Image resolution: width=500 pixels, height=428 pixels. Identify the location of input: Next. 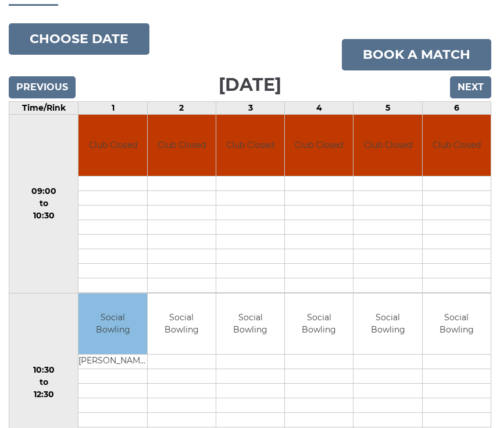
(471, 87).